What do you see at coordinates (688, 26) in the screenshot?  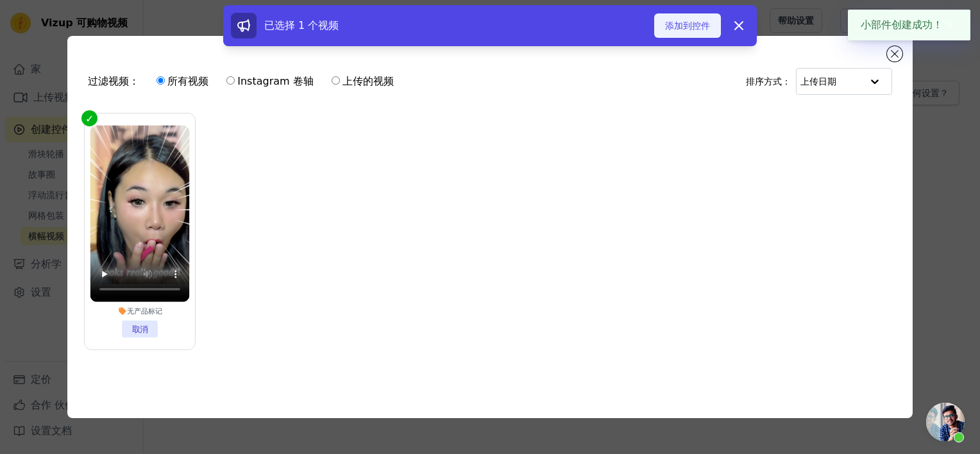 I see `font: 添加到控件` at bounding box center [688, 26].